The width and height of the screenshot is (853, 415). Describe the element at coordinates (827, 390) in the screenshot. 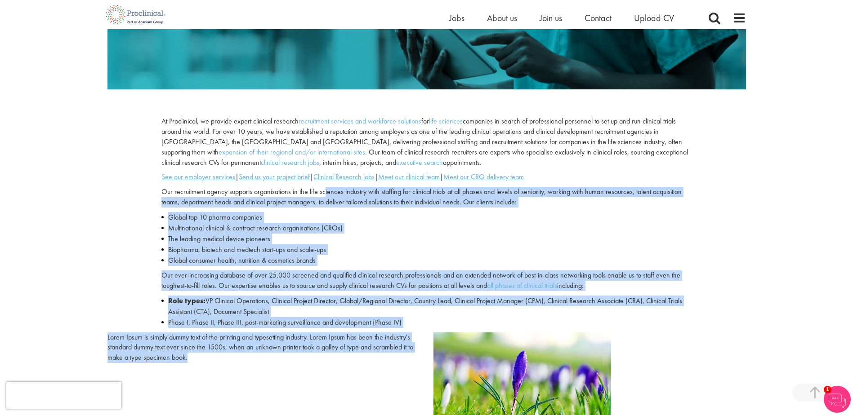

I see `span: 1` at that location.